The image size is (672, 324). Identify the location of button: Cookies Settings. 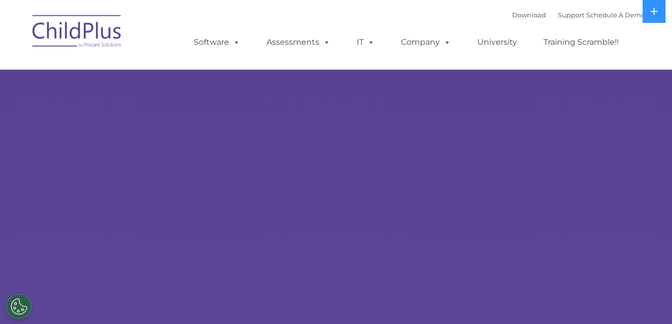
(19, 307).